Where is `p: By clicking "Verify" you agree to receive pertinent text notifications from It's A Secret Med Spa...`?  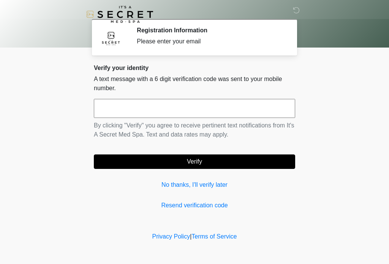 p: By clicking "Verify" you agree to receive pertinent text notifications from It's A Secret Med Spa... is located at coordinates (195, 130).